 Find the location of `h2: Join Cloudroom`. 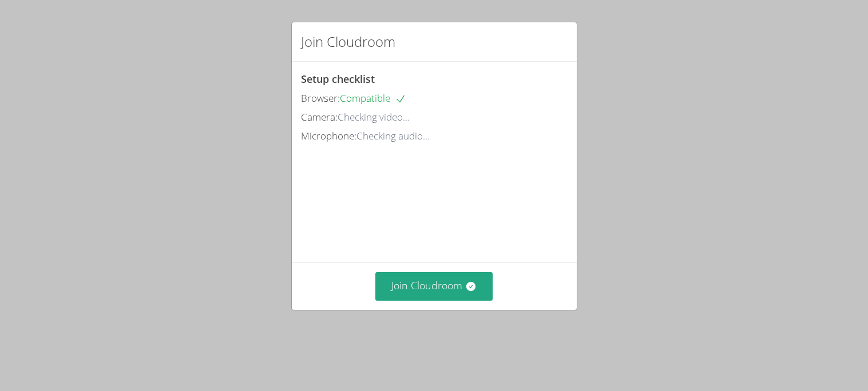

h2: Join Cloudroom is located at coordinates (348, 42).